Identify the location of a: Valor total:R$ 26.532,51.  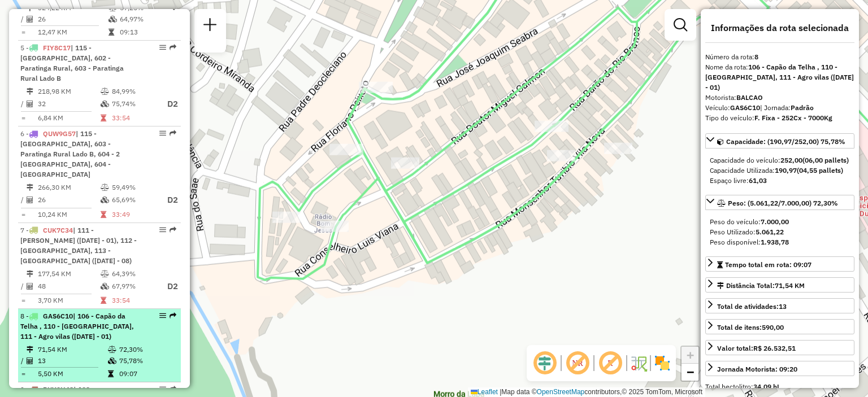
(780, 347).